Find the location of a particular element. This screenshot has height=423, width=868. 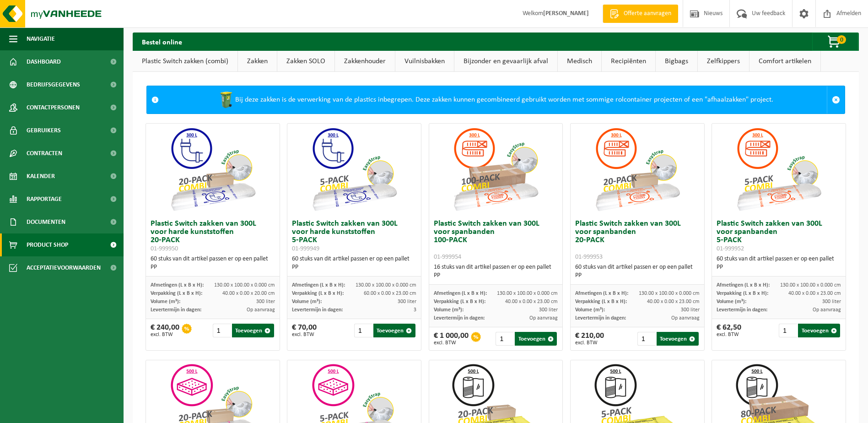

div: € 210,00 is located at coordinates (590, 339).